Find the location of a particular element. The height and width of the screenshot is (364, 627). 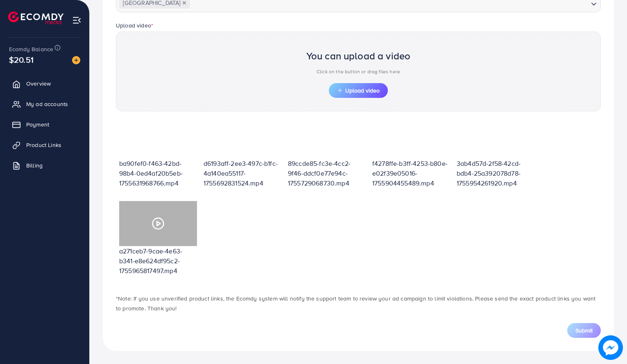

p: d6193aff-2ee3-497c-b1fc-4a140ea55117-1755692831524.mp4 is located at coordinates (242, 173).